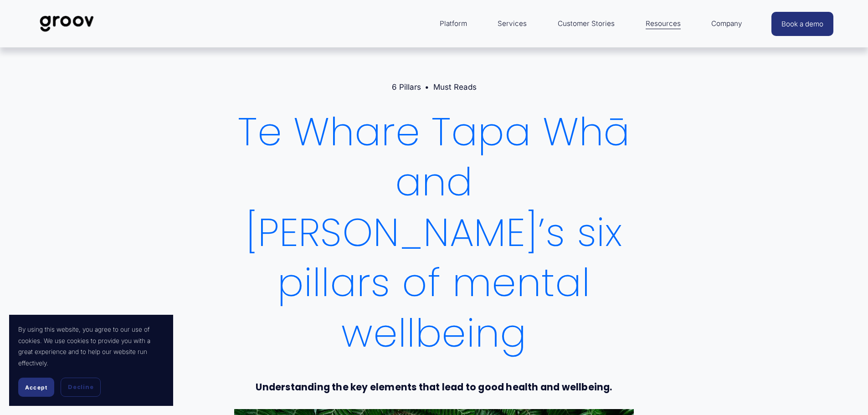 This screenshot has height=415, width=868. I want to click on a: Customer Stories, so click(586, 23).